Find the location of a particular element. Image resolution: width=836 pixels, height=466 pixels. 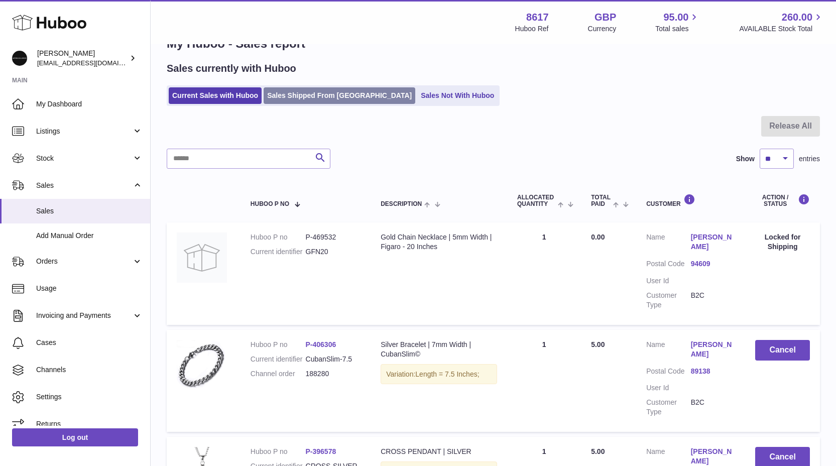

div: CROSS PENDANT | SILVER is located at coordinates (439, 451).